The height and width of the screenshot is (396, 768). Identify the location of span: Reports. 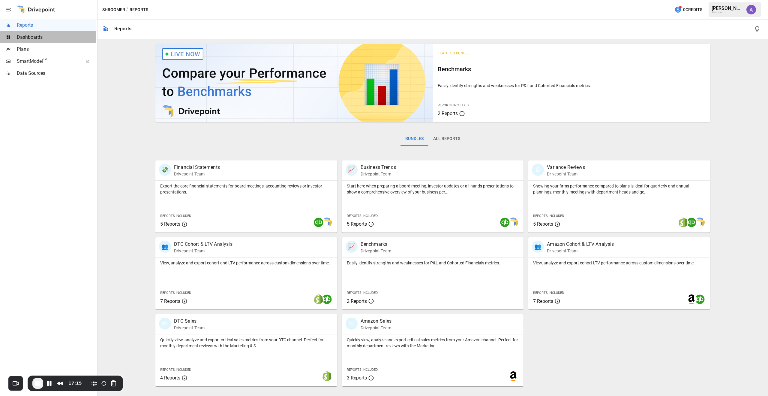
(56, 25).